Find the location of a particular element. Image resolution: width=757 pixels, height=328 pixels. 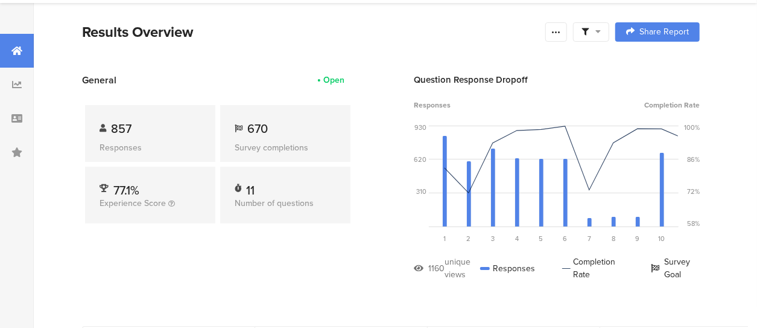

div: Completion Rate is located at coordinates (593, 268).